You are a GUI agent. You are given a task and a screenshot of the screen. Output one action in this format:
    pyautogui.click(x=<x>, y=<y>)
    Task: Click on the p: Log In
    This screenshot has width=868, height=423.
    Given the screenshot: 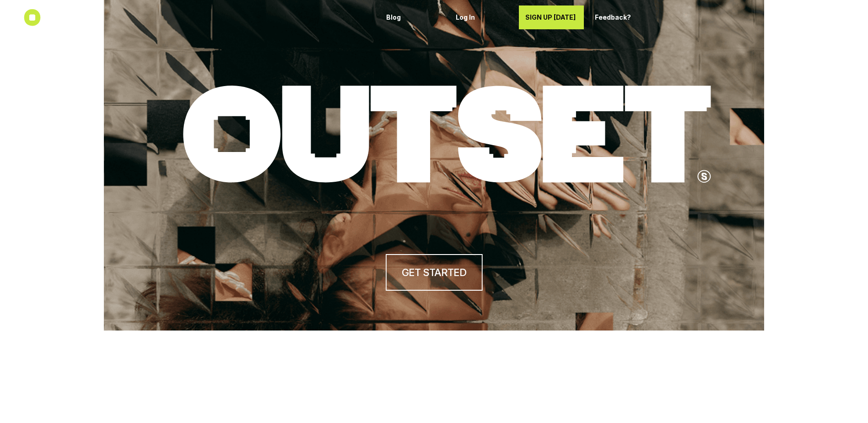 What is the action you would take?
    pyautogui.click(x=482, y=18)
    